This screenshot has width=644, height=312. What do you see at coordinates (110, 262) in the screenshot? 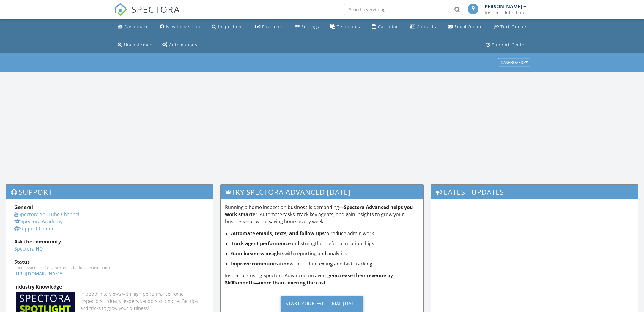
I see `div: Status` at bounding box center [110, 262].